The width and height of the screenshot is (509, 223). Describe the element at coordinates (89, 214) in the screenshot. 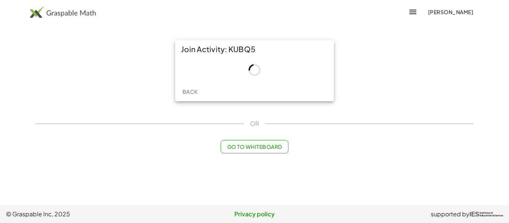

I see `span: © Graspable Inc, 2025` at that location.